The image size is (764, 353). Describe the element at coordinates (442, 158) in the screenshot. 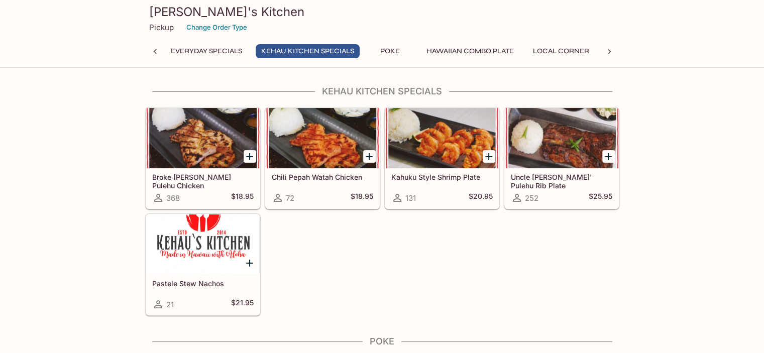

I see `a: Kahuku Style Shrimp Plate131$20.95` at that location.